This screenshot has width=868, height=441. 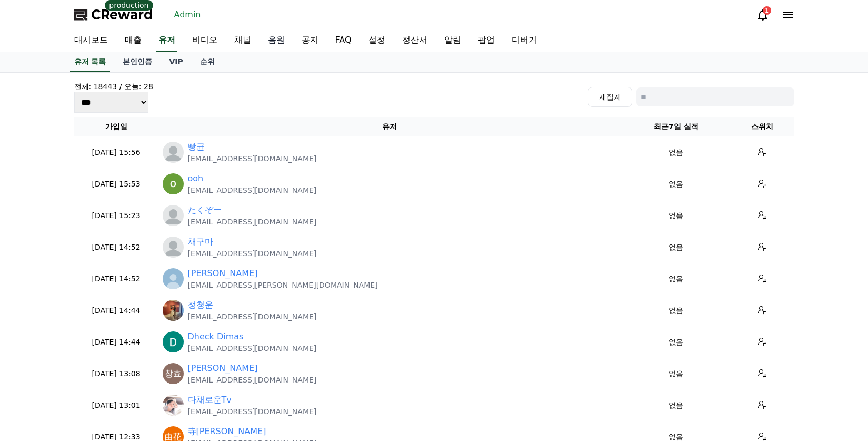 What do you see at coordinates (763, 15) in the screenshot?
I see `a: 1` at bounding box center [763, 15].